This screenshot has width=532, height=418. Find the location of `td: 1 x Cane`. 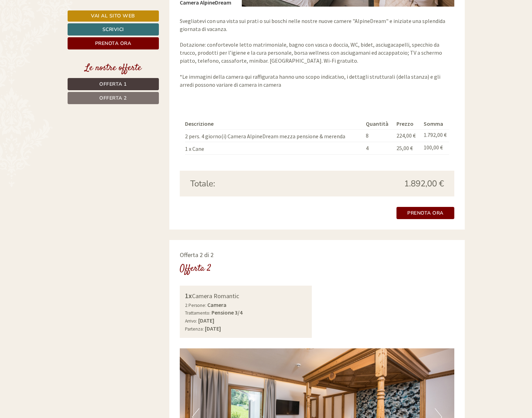

td: 1 x Cane is located at coordinates (274, 149).